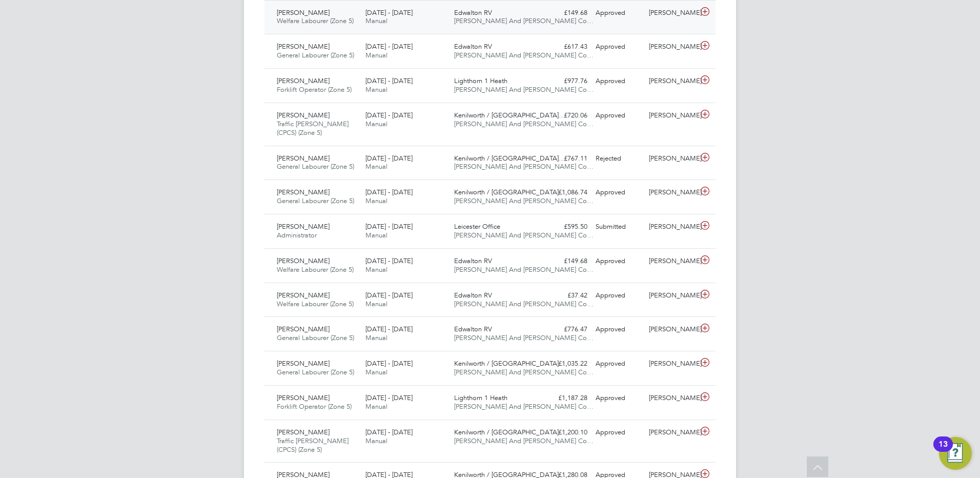  What do you see at coordinates (564, 329) in the screenshot?
I see `div: £776.47` at bounding box center [564, 329].